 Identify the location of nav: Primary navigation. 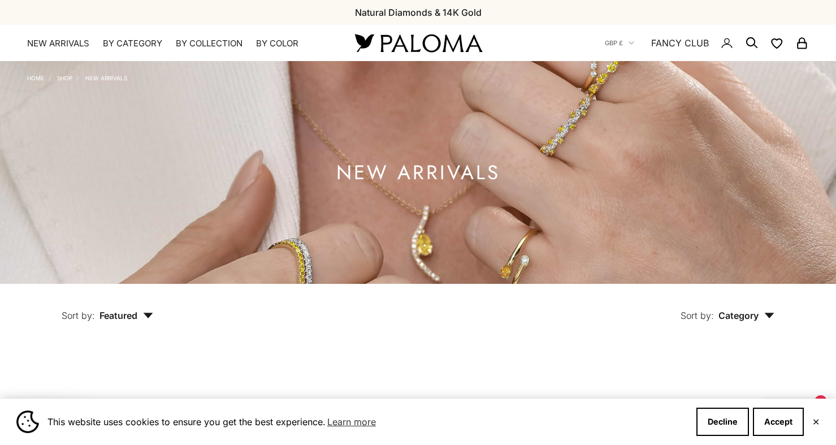
(177, 44).